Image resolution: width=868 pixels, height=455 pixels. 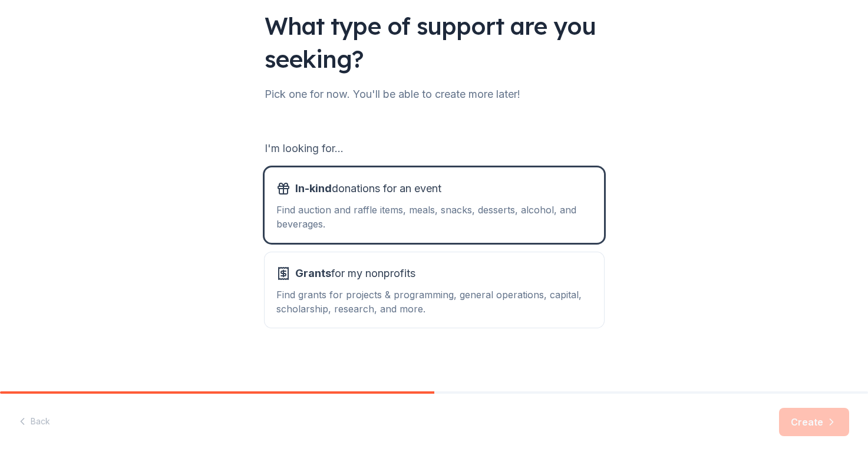 I want to click on span: In-kind, so click(x=313, y=188).